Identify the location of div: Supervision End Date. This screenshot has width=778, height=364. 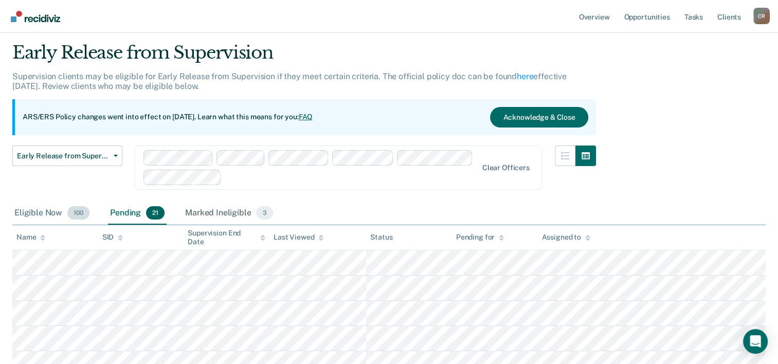
(226, 238).